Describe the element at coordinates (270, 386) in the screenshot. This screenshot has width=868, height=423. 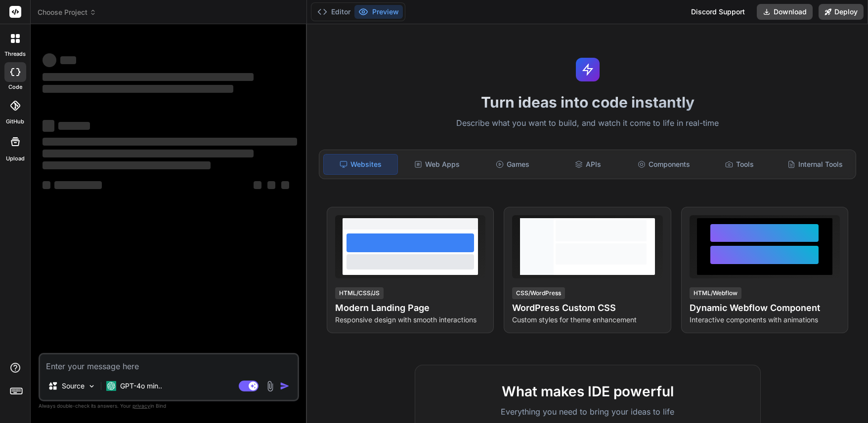
I see `img: attachment` at that location.